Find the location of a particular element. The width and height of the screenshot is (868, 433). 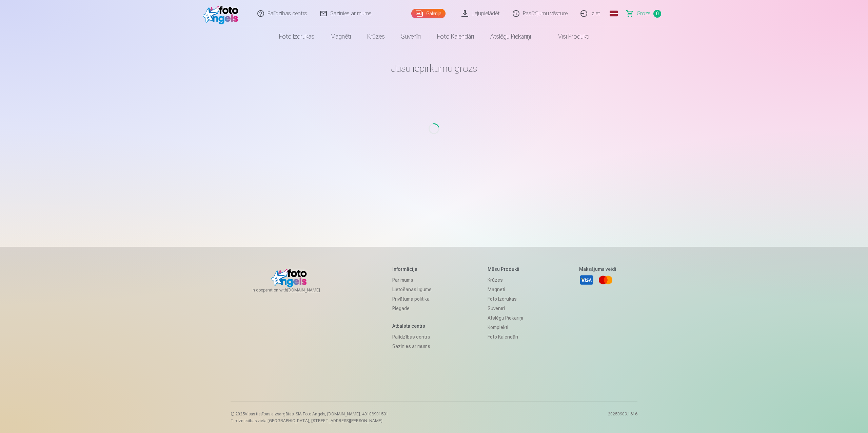

a: Galerija is located at coordinates (428, 13).